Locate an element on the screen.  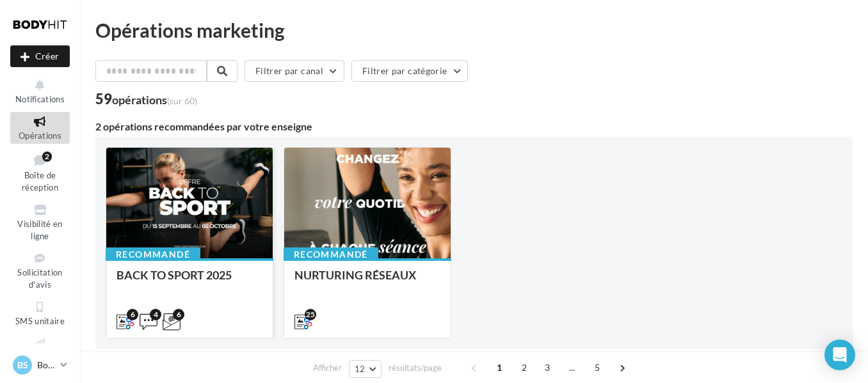
a: Opérations is located at coordinates (40, 127).